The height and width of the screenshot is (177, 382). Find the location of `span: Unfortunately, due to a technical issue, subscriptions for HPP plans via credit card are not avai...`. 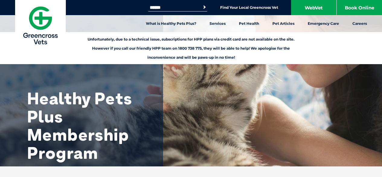

span: Unfortunately, due to a technical issue, subscriptions for HPP plans via credit card are not avai... is located at coordinates (191, 48).